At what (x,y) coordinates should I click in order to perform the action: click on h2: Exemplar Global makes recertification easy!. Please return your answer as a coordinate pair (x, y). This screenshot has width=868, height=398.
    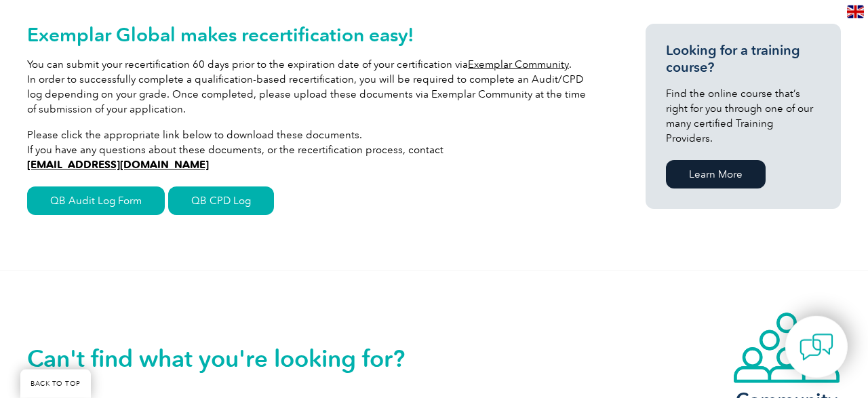
    Looking at the image, I should click on (312, 35).